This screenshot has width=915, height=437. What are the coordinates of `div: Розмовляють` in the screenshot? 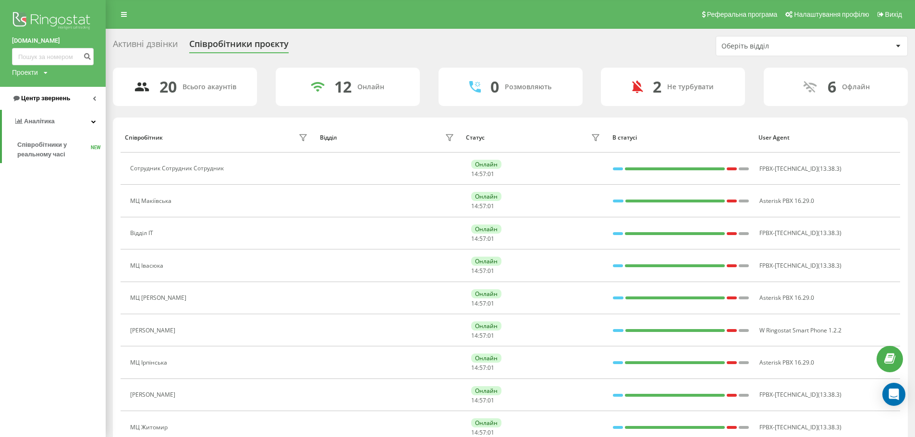 It's located at (528, 87).